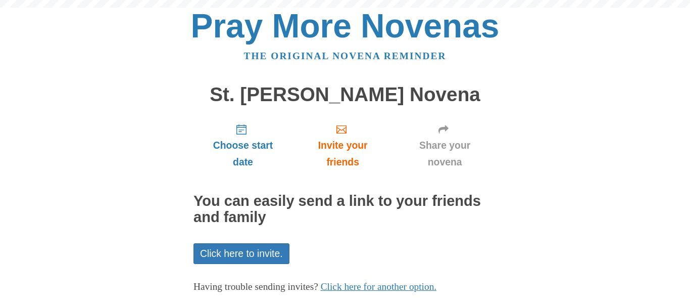  Describe the element at coordinates (345, 209) in the screenshot. I see `h2: You can easily send a link to your friends and family` at that location.